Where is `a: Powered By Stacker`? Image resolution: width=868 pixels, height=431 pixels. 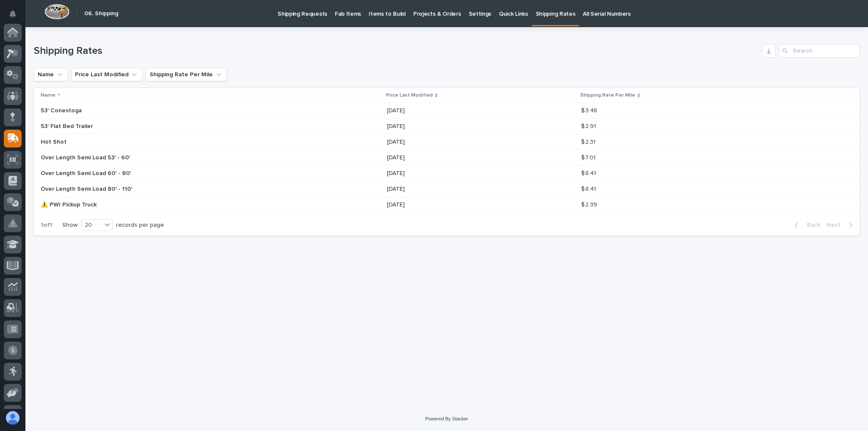
a: Powered By Stacker is located at coordinates (446, 419).